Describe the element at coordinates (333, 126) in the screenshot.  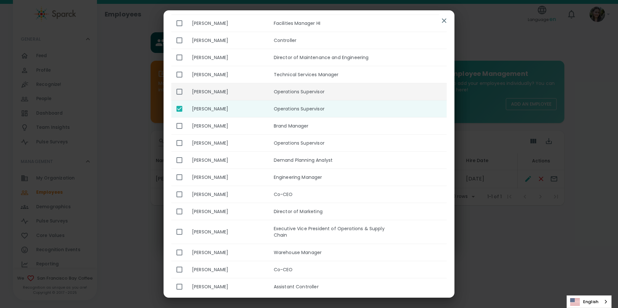
I see `td: Brand Manager` at that location.